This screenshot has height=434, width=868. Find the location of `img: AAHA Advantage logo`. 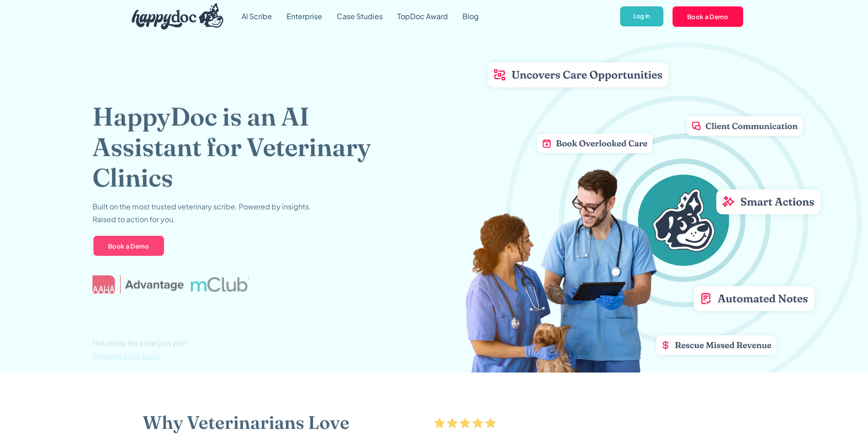

img: AAHA Advantage logo is located at coordinates (139, 284).